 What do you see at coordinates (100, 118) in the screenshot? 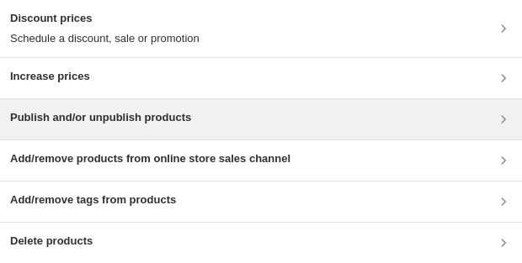
I see `h3: Publish and/or unpublish products` at bounding box center [100, 118].